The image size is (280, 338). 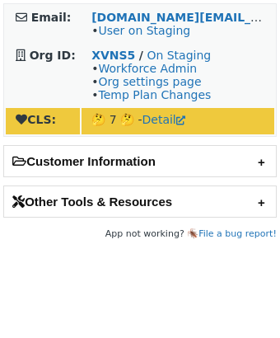 I want to click on a: File a bug report!, so click(x=237, y=233).